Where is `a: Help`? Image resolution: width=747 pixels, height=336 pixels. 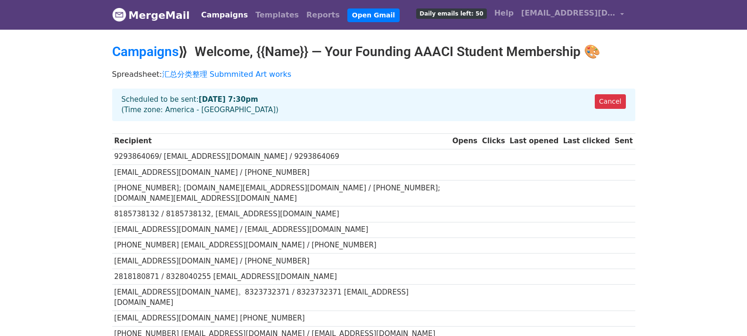
a: Help is located at coordinates (504, 13).